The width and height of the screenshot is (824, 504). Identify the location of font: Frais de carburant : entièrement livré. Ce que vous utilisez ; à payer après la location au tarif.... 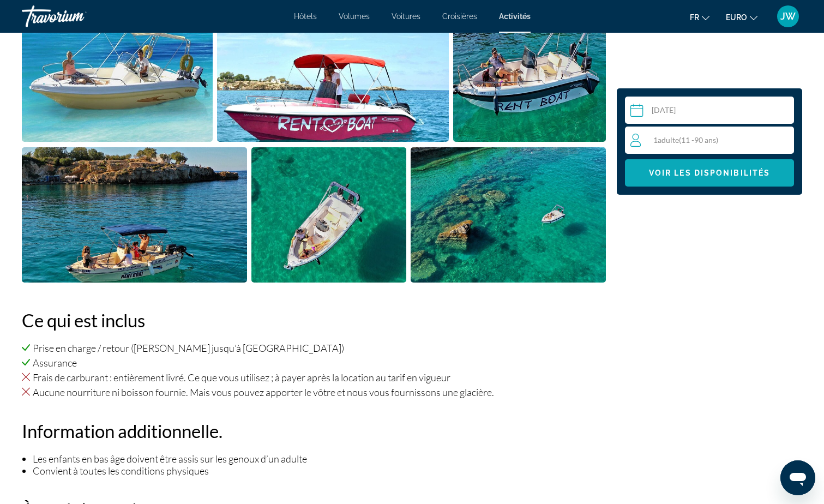
(319, 377).